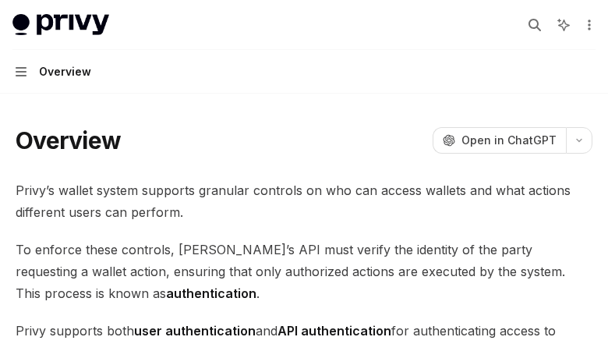 The image size is (608, 344). Describe the element at coordinates (304, 201) in the screenshot. I see `span: Privy’s wallet system supports granular controls on who can access wallets and what actions diffe...` at that location.